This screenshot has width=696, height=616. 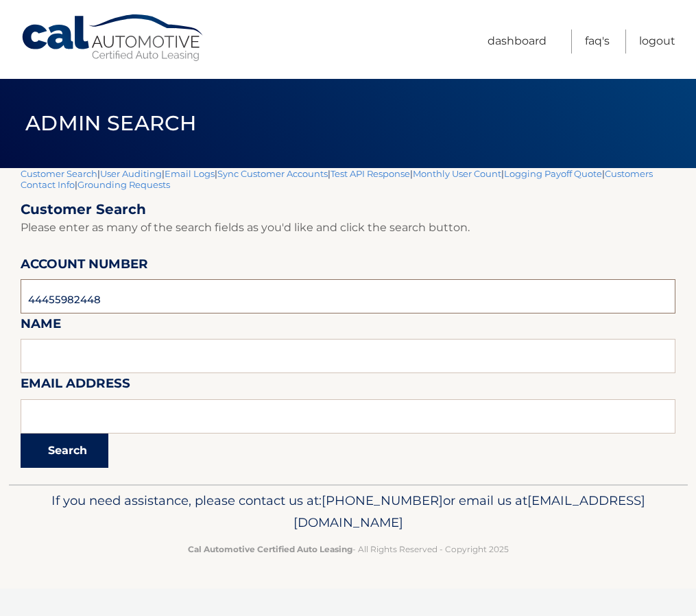 What do you see at coordinates (84, 266) in the screenshot?
I see `label: Account Number` at bounding box center [84, 266].